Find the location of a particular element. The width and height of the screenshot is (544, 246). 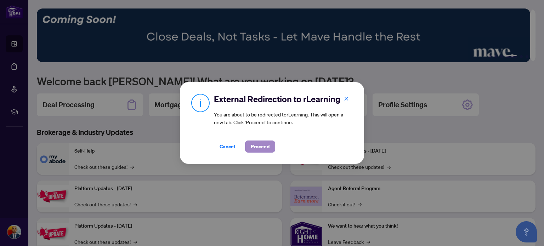

div: You are about to be redirected to rLearning . This will open a new tab. Click ‘Proceed’ to continue. is located at coordinates (284, 123).